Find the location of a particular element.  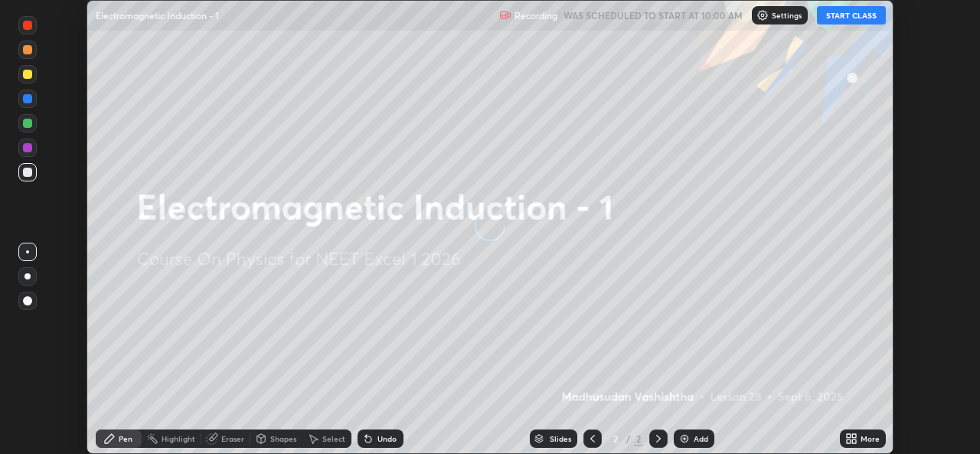

div: Slides is located at coordinates (560, 439).